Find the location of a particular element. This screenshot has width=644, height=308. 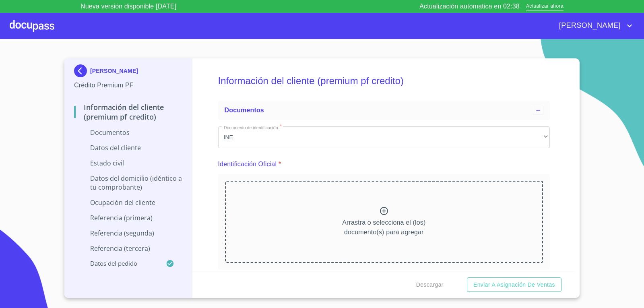

p: Referencia (tercera) is located at coordinates (128, 249).